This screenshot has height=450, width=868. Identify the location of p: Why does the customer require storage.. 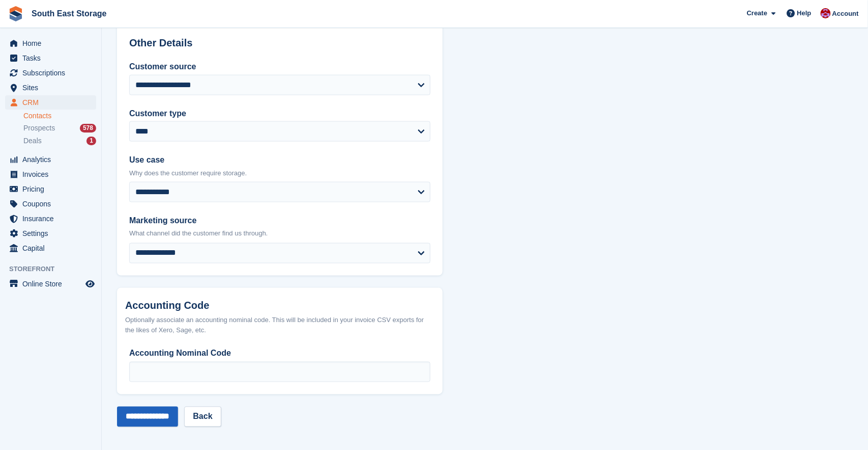
(280, 173).